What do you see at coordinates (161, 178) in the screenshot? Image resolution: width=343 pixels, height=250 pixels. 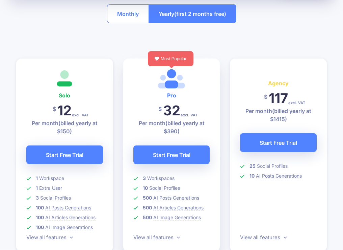 I see `span: Workspaces` at bounding box center [161, 178].